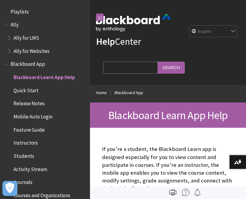 The width and height of the screenshot is (246, 199). Describe the element at coordinates (45, 38) in the screenshot. I see `nav: Book outline for Anthology Ally Help` at that location.